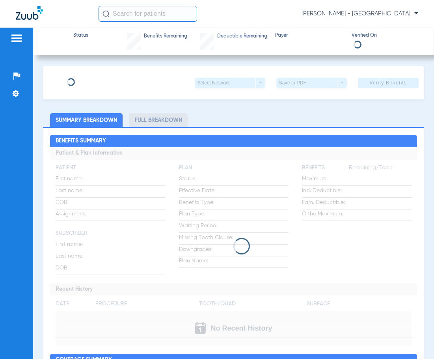 This screenshot has height=359, width=434. Describe the element at coordinates (29, 13) in the screenshot. I see `img: Zuub Logo` at that location.